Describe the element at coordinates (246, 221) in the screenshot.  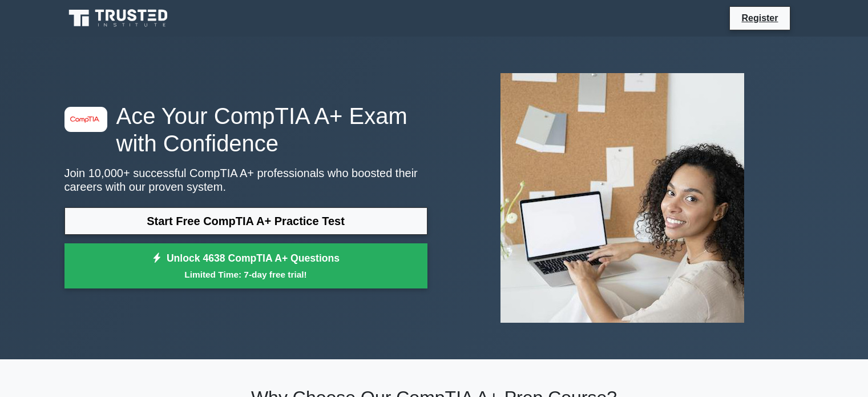
I see `a: Start Free CompTIA A+ Practice Test` at that location.